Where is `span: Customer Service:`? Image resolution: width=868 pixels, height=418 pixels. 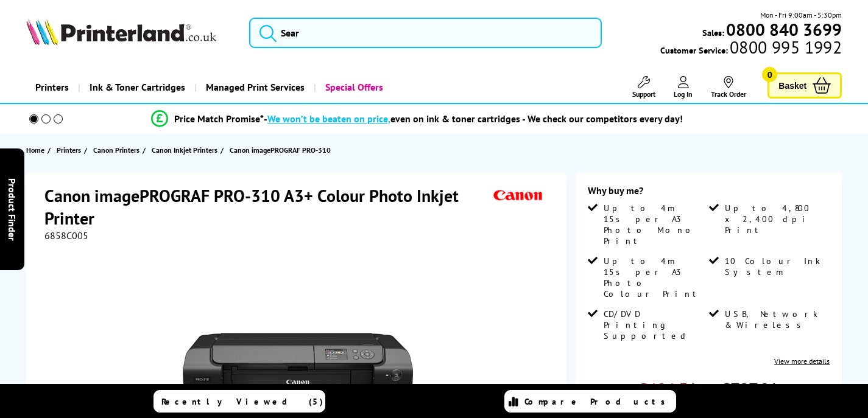
span: Customer Service: is located at coordinates (752, 49).